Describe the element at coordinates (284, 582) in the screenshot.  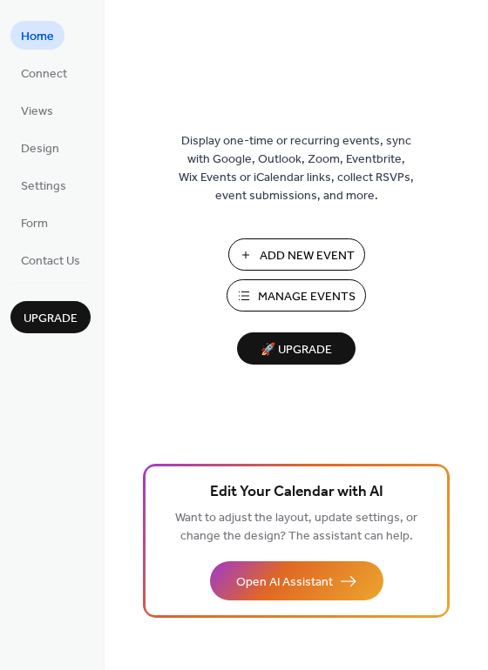
I see `span: Open AI Assistant` at that location.